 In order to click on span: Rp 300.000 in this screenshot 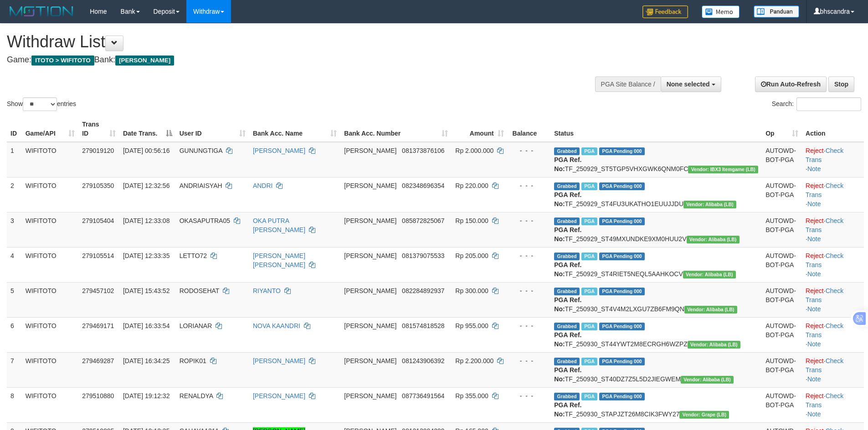, I will do `click(472, 291)`.